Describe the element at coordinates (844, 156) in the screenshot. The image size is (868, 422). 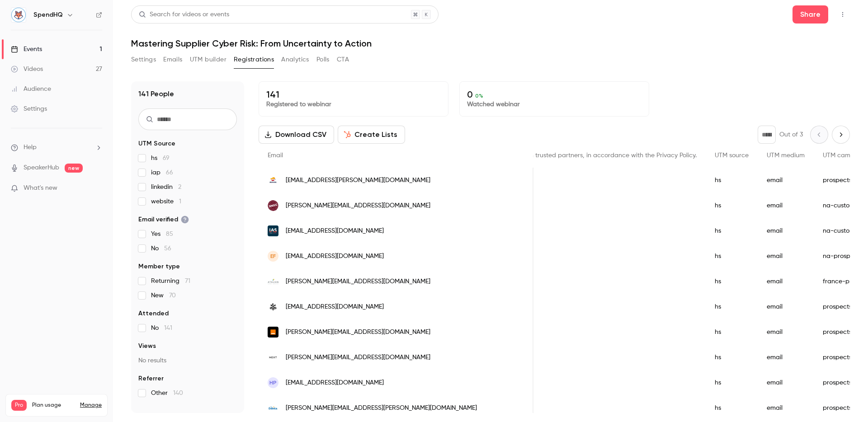
I see `span: UTM campaign` at that location.